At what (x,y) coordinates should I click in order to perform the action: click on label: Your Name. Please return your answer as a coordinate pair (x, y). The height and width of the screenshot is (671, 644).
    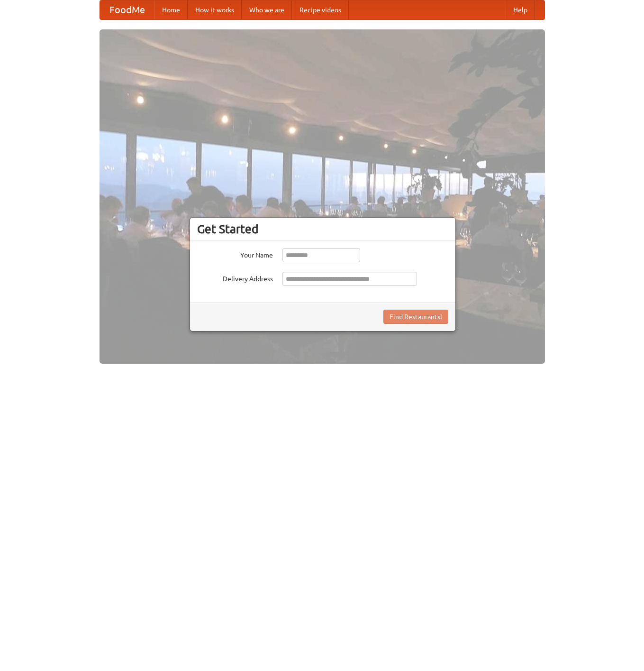
    Looking at the image, I should click on (235, 253).